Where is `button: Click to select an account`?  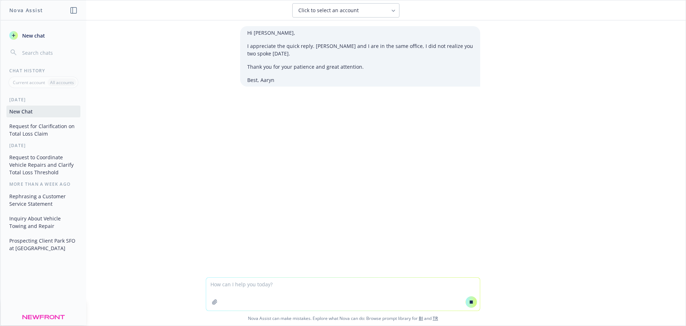
button: Click to select an account is located at coordinates (346, 10).